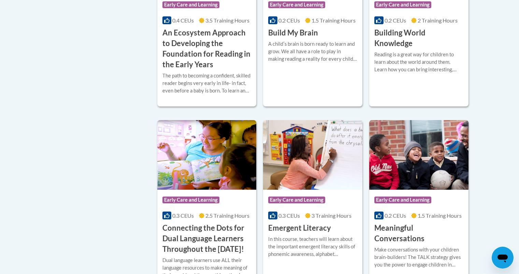  Describe the element at coordinates (293, 33) in the screenshot. I see `h3: Build My Brain` at that location.